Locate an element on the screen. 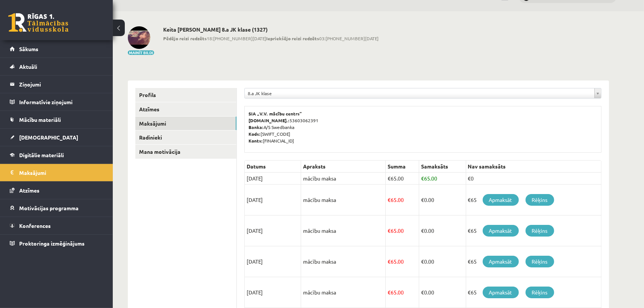 Image resolution: width=644 pixels, height=308 pixels. b: SIA „V.V. mācību centrs” is located at coordinates (275, 114).